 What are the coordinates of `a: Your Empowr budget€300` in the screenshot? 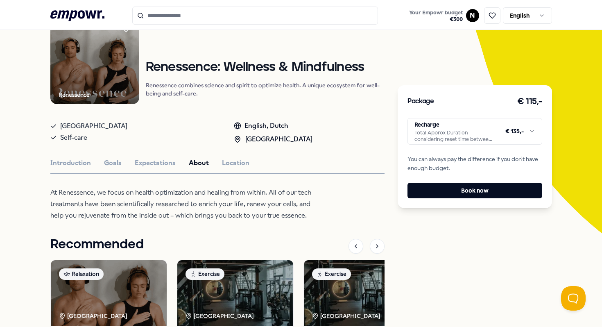 It's located at (435, 16).